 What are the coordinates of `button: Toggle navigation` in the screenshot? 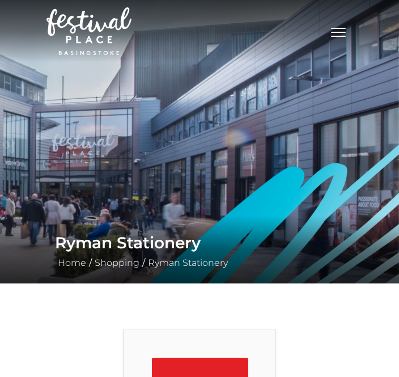 It's located at (338, 31).